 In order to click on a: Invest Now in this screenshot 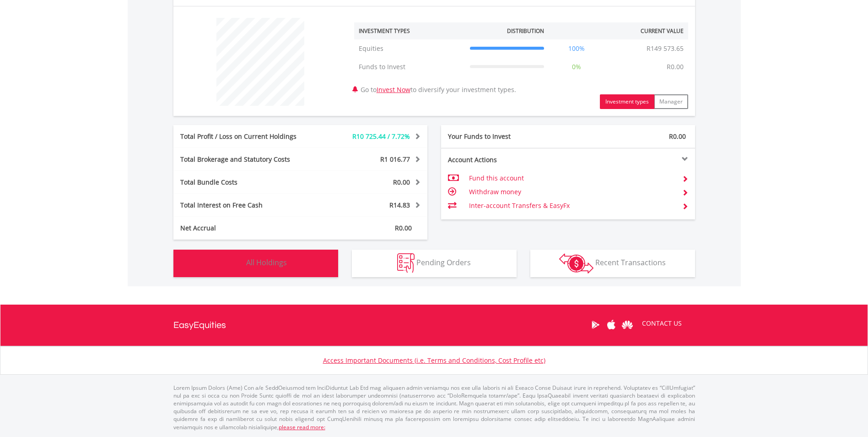, I will do `click(394, 89)`.